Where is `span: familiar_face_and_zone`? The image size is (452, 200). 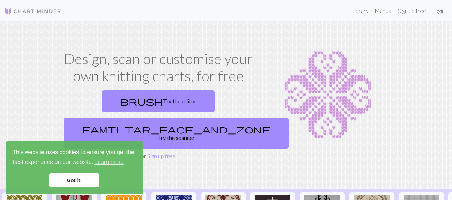 span: familiar_face_and_zone is located at coordinates (176, 129).